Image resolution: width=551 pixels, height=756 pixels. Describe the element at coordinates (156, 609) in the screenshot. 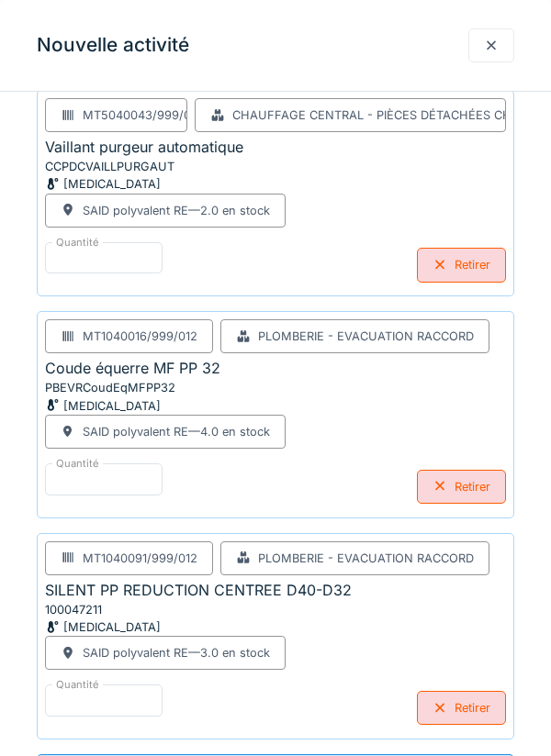

I see `div: 100047211` at that location.